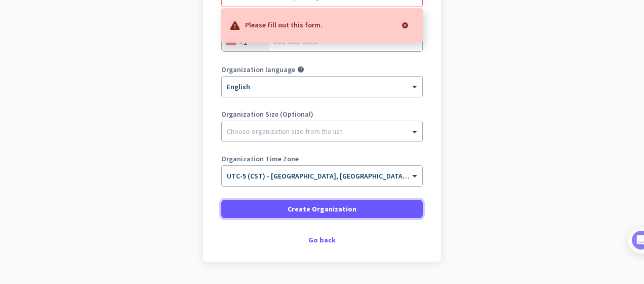 Image resolution: width=644 pixels, height=284 pixels. I want to click on label: Organization Size (Optional), so click(322, 114).